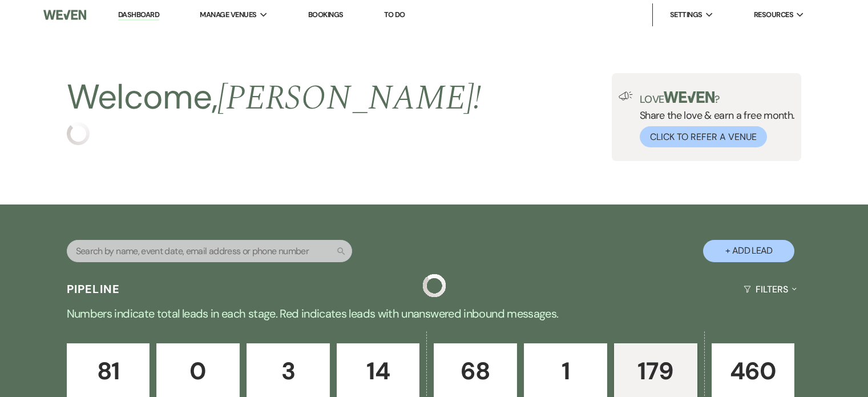 This screenshot has width=868, height=397. Describe the element at coordinates (434, 314) in the screenshot. I see `p: Numbers indicate total leads in each stage. Red indicates leads with unanswered inbound messages.` at that location.